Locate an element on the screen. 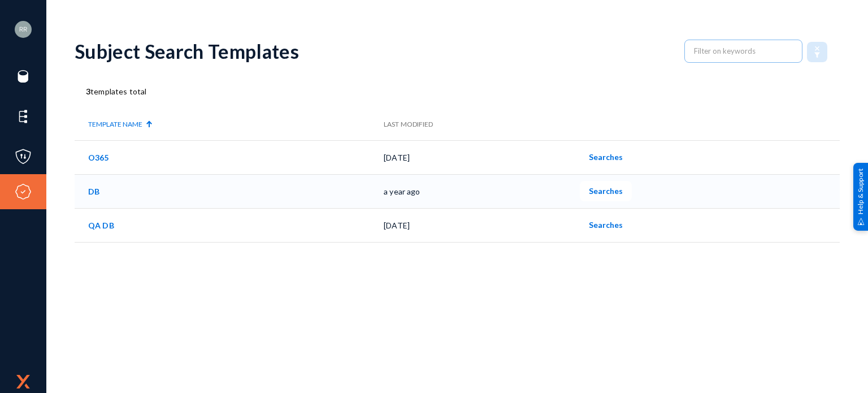  input: Filter on keywords is located at coordinates (744, 51).